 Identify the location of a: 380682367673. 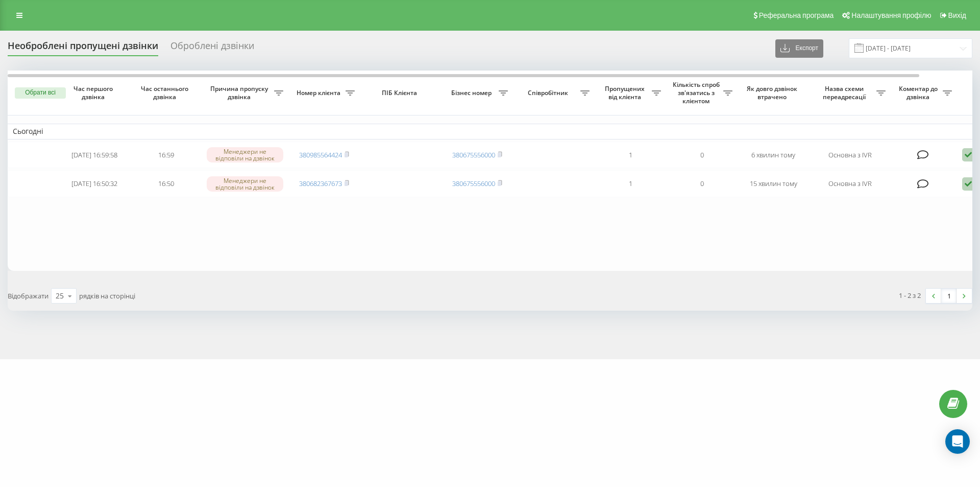
(321, 183).